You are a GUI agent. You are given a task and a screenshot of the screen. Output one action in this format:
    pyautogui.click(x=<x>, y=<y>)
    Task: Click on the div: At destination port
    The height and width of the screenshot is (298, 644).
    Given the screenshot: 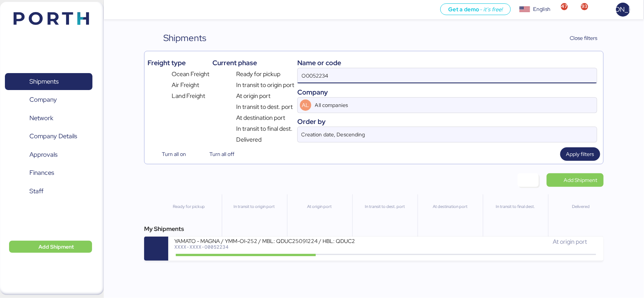 What is the action you would take?
    pyautogui.click(x=450, y=206)
    